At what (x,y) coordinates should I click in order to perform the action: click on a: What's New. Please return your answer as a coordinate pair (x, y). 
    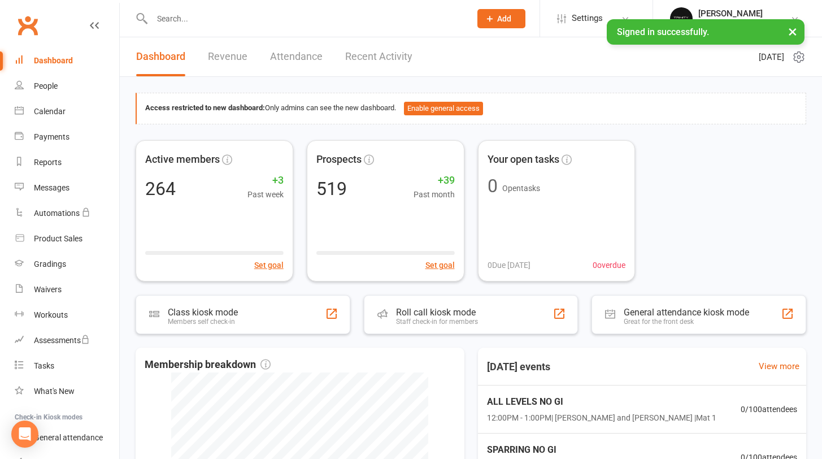
    Looking at the image, I should click on (67, 391).